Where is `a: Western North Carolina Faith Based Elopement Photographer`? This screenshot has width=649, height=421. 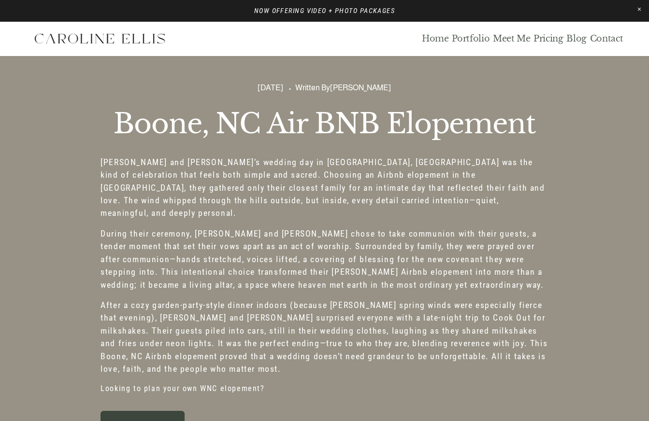 a: Western North Carolina Faith Based Elopement Photographer is located at coordinates (100, 39).